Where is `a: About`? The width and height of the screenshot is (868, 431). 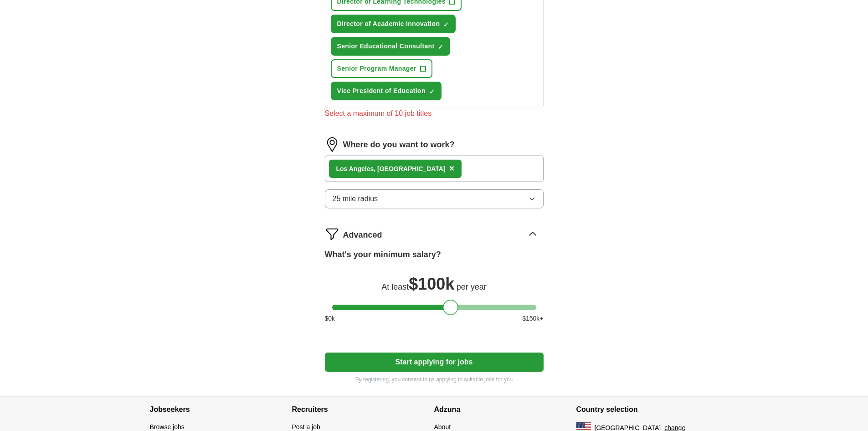 a: About is located at coordinates (443, 427).